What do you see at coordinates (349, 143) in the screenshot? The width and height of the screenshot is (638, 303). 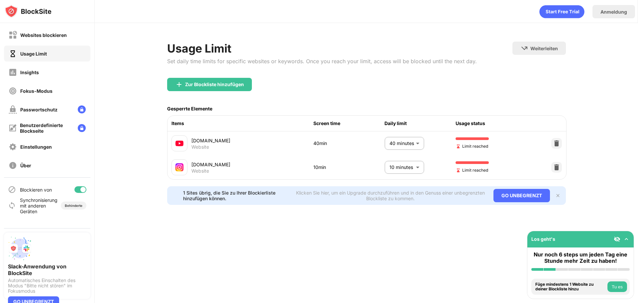 I see `div: 40min` at bounding box center [349, 143].